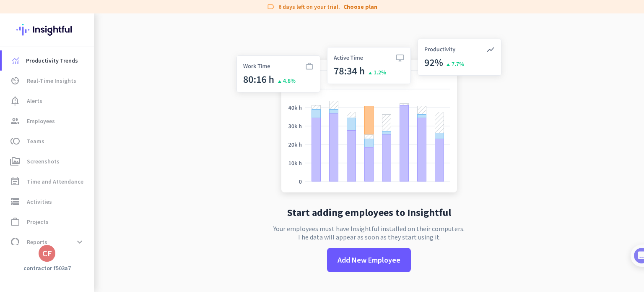  I want to click on span: Screenshots, so click(43, 161).